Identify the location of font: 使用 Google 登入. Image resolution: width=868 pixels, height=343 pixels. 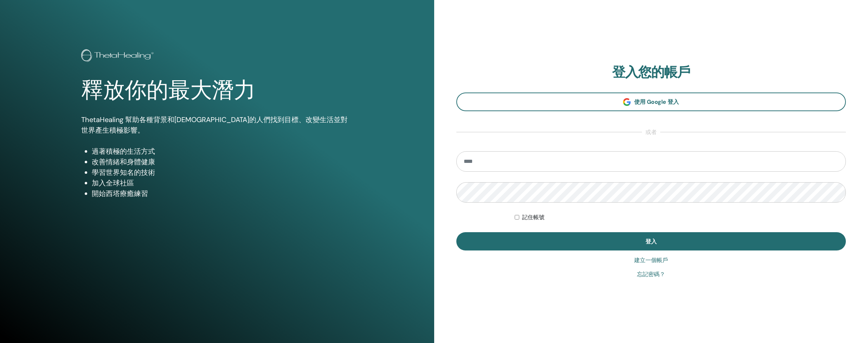
(657, 102).